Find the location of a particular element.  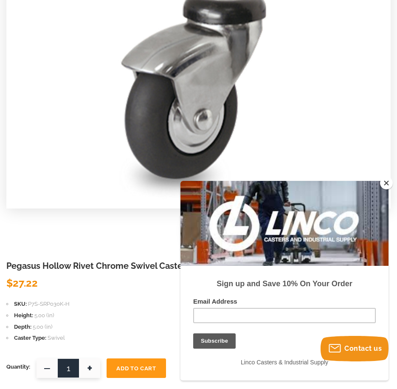

span: $27.22 is located at coordinates (22, 283).